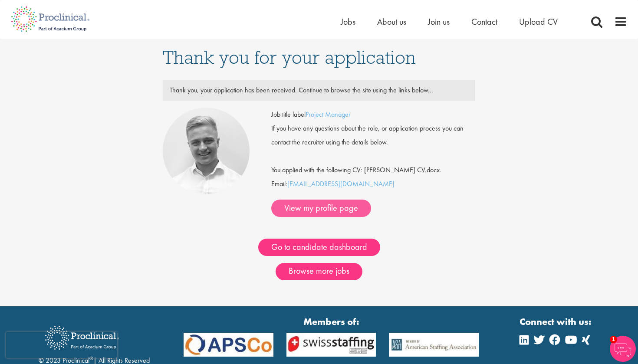 Image resolution: width=638 pixels, height=364 pixels. What do you see at coordinates (206, 151) in the screenshot?
I see `img: Joshua Bye` at bounding box center [206, 151].